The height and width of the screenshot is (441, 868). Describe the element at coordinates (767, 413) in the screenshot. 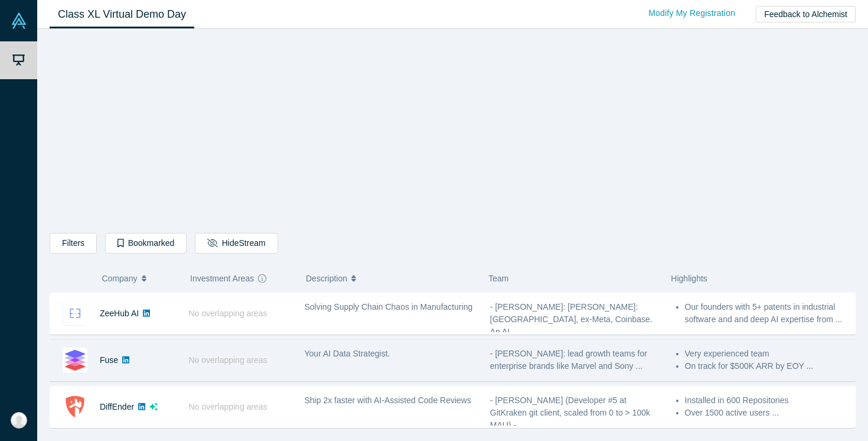

I see `li: Over 1500 active users ...` at that location.